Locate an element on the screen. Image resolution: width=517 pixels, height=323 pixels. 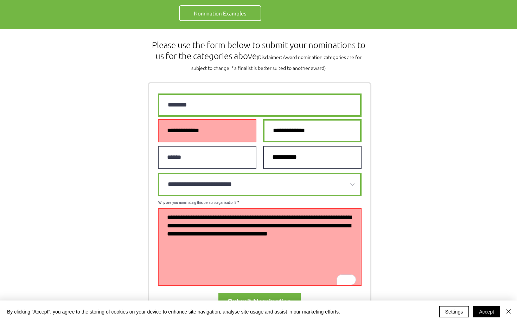
label: Why are you nominating this person/organisation? is located at coordinates (260, 203).